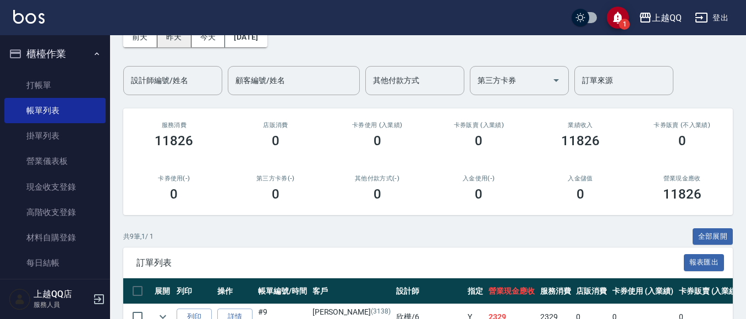 This screenshot has width=746, height=319. I want to click on a: 高階收支登錄, so click(55, 212).